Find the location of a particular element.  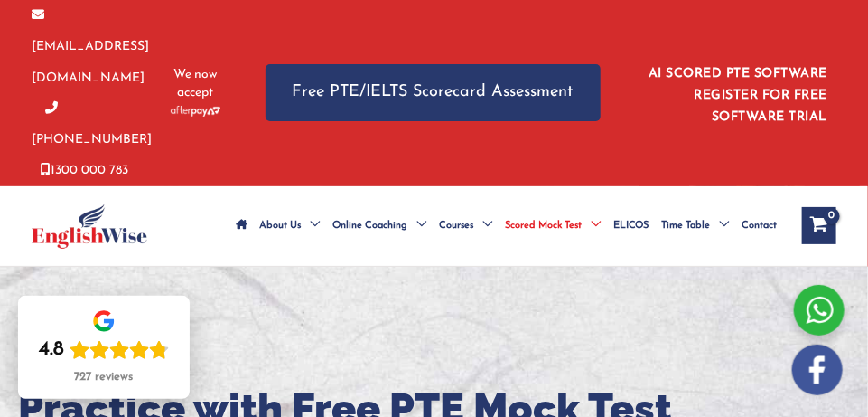

a: View Shopping Cart, empty is located at coordinates (819, 225).